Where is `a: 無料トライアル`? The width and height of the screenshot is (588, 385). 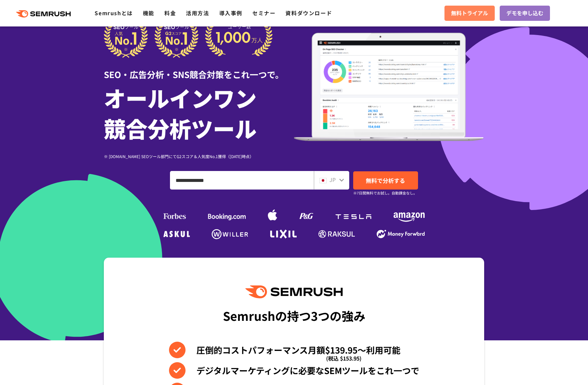 a: 無料トライアル is located at coordinates (470, 13).